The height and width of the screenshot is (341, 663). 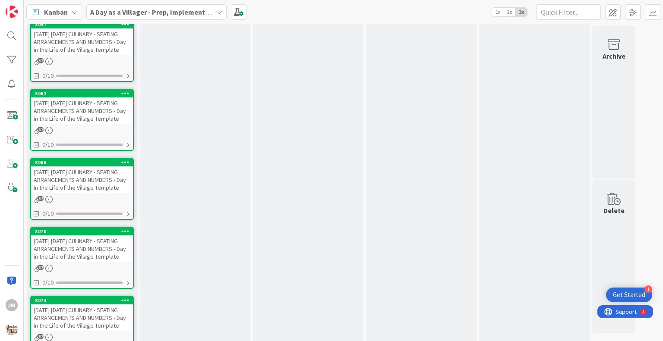 I want to click on div: 1, so click(x=648, y=289).